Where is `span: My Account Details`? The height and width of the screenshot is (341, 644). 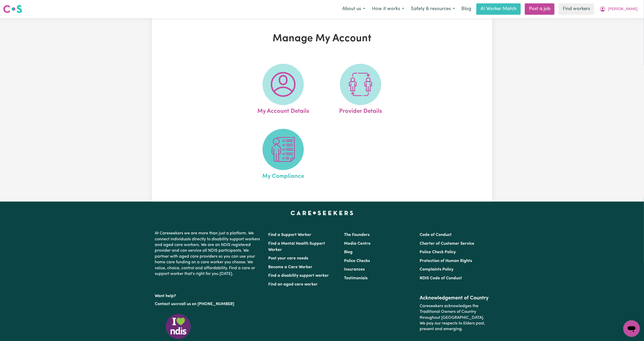 span: My Account Details is located at coordinates (283, 111).